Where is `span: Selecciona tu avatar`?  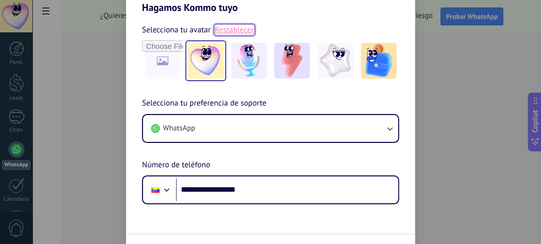 span: Selecciona tu avatar is located at coordinates (176, 30).